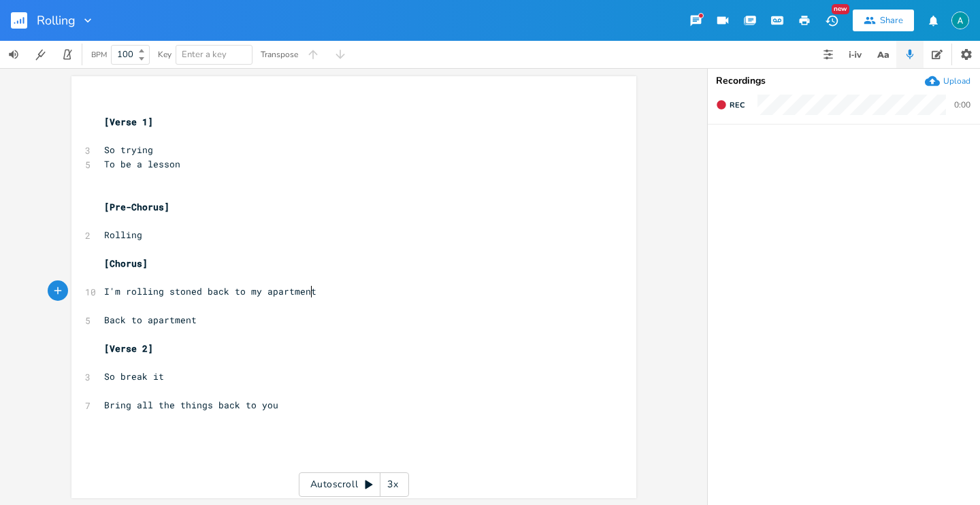 The width and height of the screenshot is (980, 505). What do you see at coordinates (963, 105) in the screenshot?
I see `div: 0:00` at bounding box center [963, 105].